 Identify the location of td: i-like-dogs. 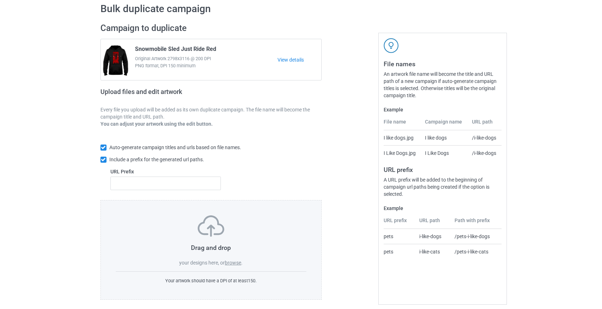
(433, 236).